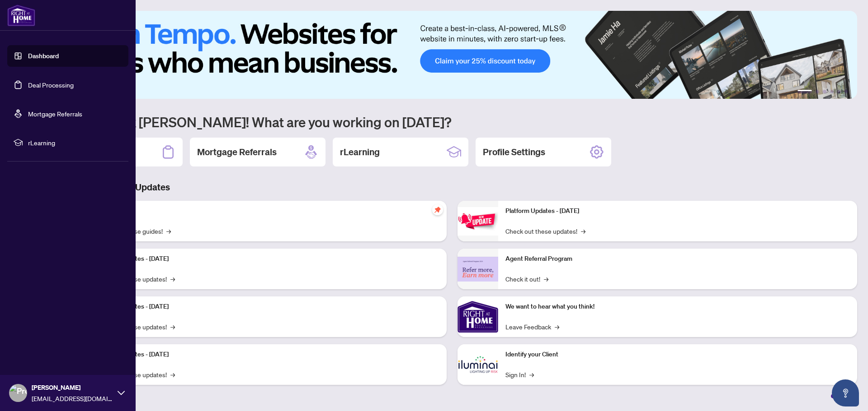 The image size is (868, 411). What do you see at coordinates (360, 152) in the screenshot?
I see `h2: rLearning` at bounding box center [360, 152].